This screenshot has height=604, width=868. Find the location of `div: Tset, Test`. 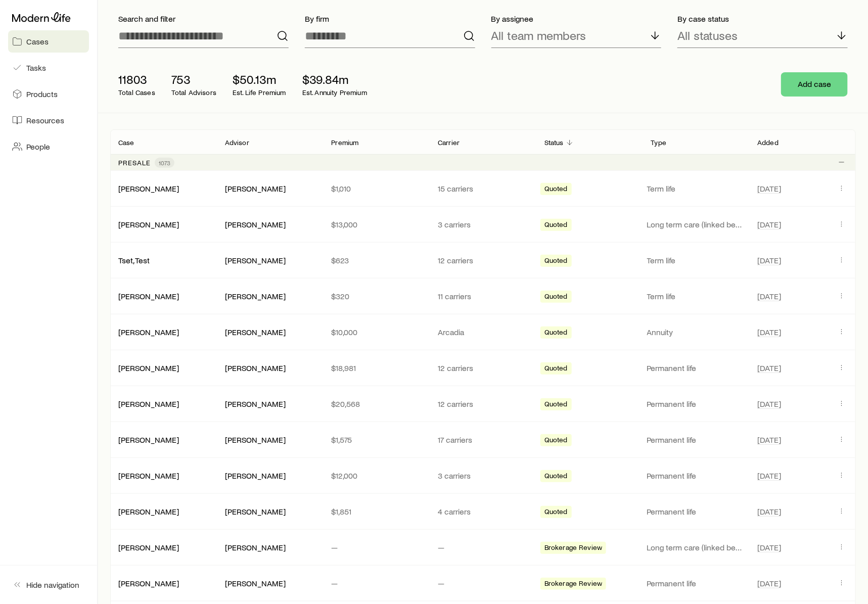

div: Tset, Test is located at coordinates (134, 260).